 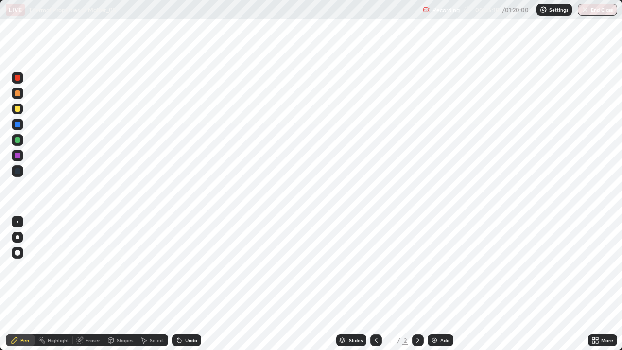 I want to click on div: Add, so click(x=445, y=340).